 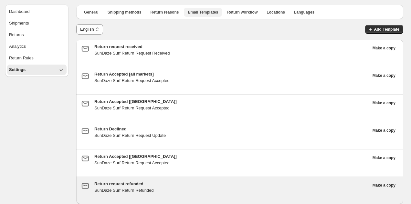 What do you see at coordinates (231, 53) in the screenshot?
I see `div: SunDaze Surf Return Request Received` at bounding box center [231, 53].